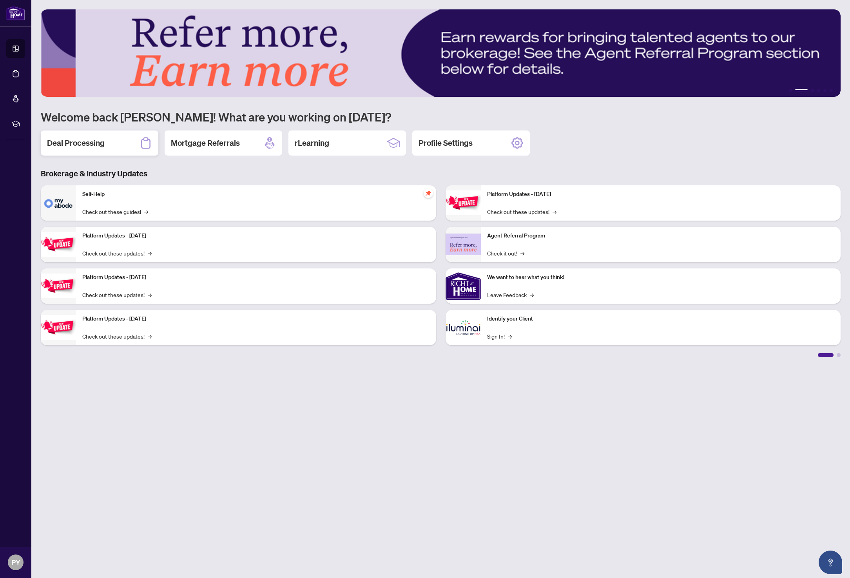 This screenshot has width=850, height=578. Describe the element at coordinates (446, 143) in the screenshot. I see `h2: Profile Settings` at that location.